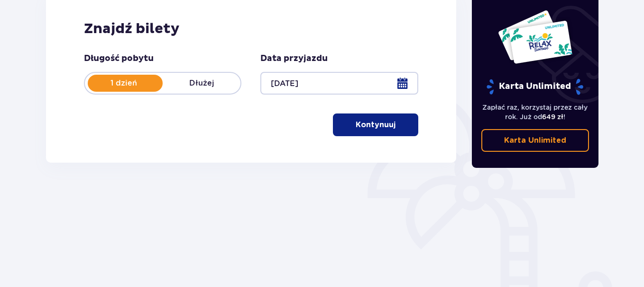 The image size is (644, 287). I want to click on p: Kontynuuj, so click(376, 125).